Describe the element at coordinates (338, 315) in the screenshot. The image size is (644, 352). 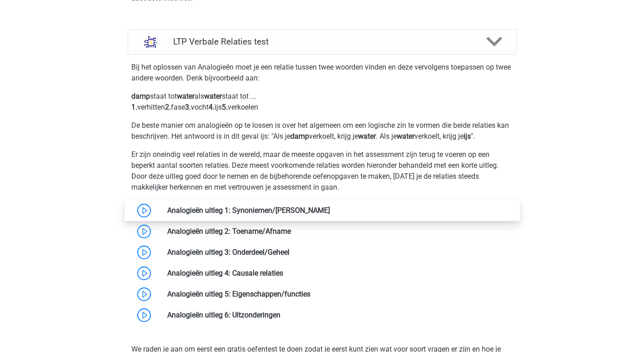
I see `div: Analogieën uitleg 6: Uitzonderingen` at that location.